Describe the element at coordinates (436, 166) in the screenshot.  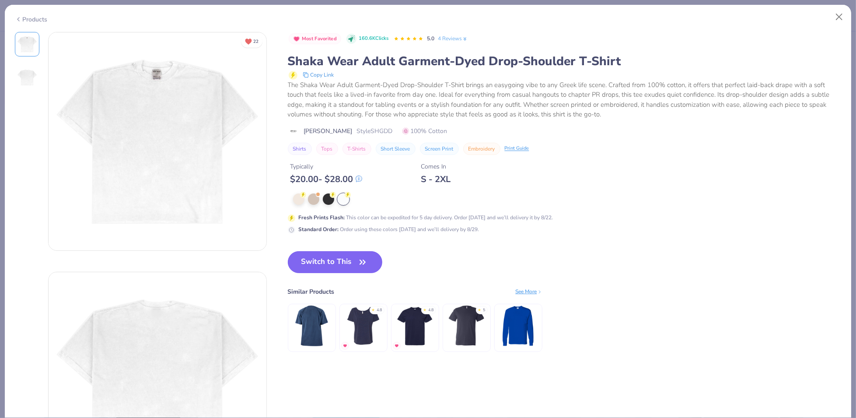
I see `div: Comes In` at that location.